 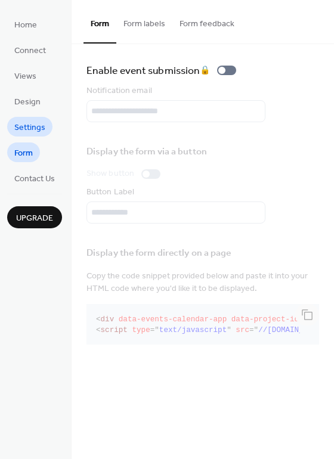 What do you see at coordinates (27, 102) in the screenshot?
I see `span: Design` at bounding box center [27, 102].